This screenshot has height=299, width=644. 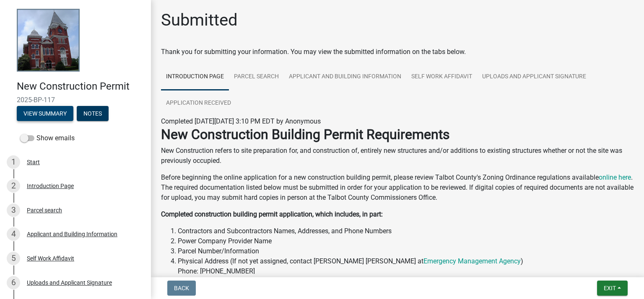 I want to click on div: 4, so click(x=13, y=234).